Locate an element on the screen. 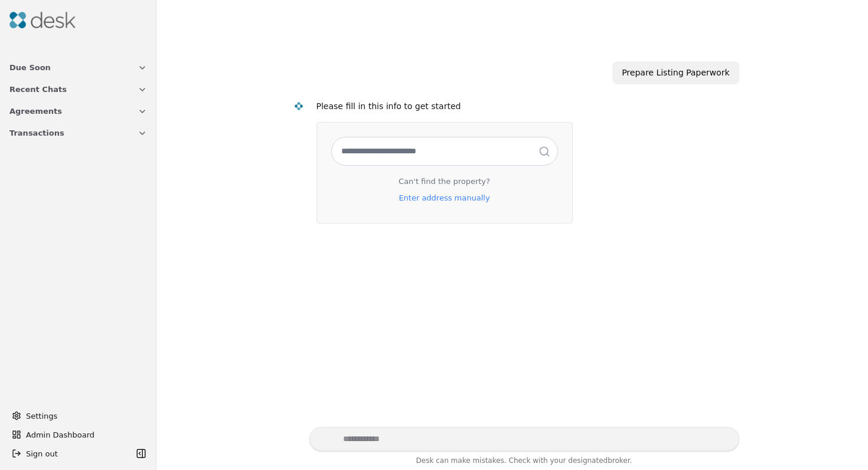 Image resolution: width=868 pixels, height=470 pixels. div: Desk can make mistakes. Check with your broker. is located at coordinates (524, 463).